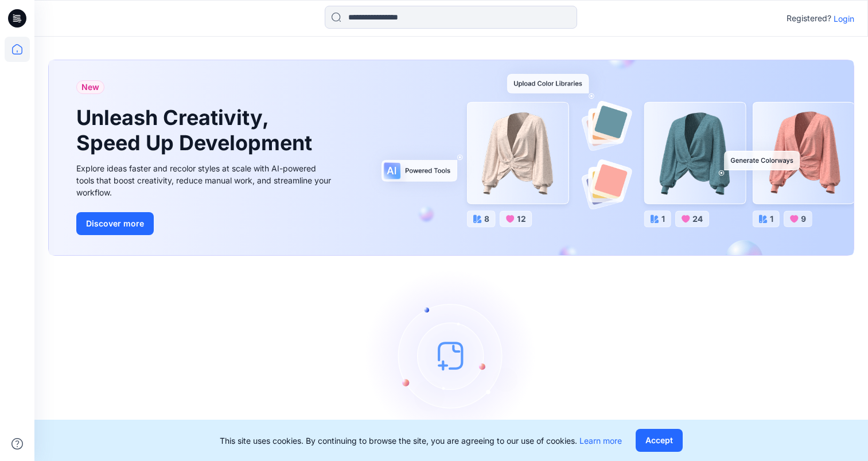  Describe the element at coordinates (601, 440) in the screenshot. I see `a: Learn more` at that location.